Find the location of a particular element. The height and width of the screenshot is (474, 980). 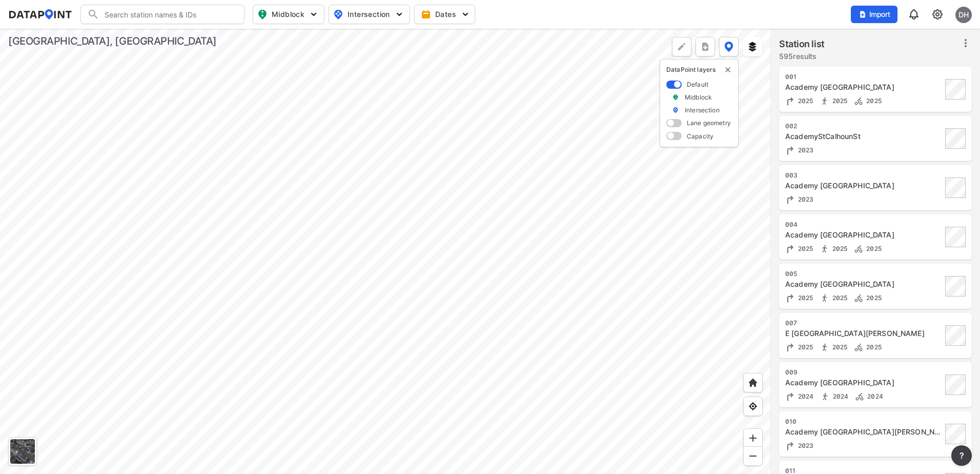

span: Dates is located at coordinates (445, 14).